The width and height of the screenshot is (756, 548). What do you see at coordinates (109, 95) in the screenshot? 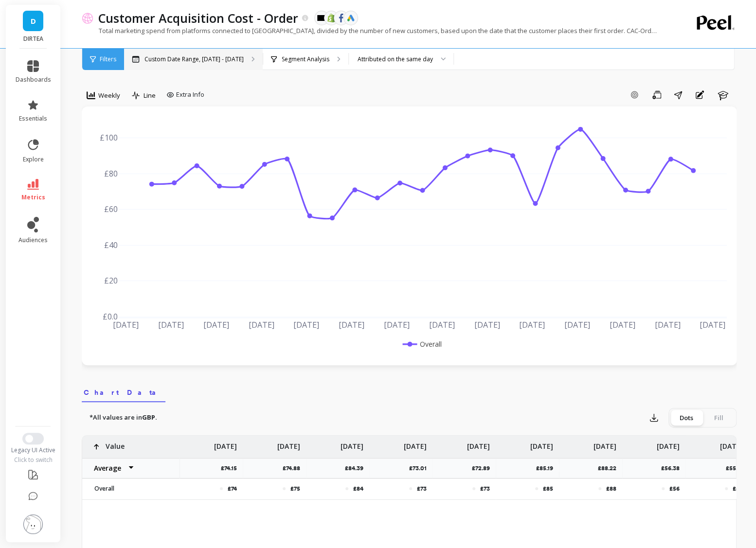
I see `span: Weekly` at bounding box center [109, 95].